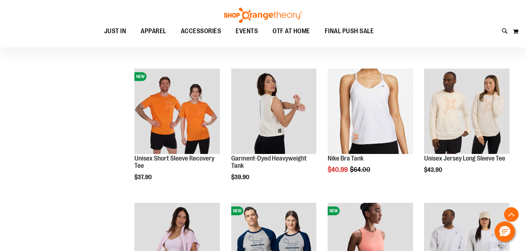 This screenshot has width=526, height=251. Describe the element at coordinates (115, 31) in the screenshot. I see `span: JUST IN` at that location.